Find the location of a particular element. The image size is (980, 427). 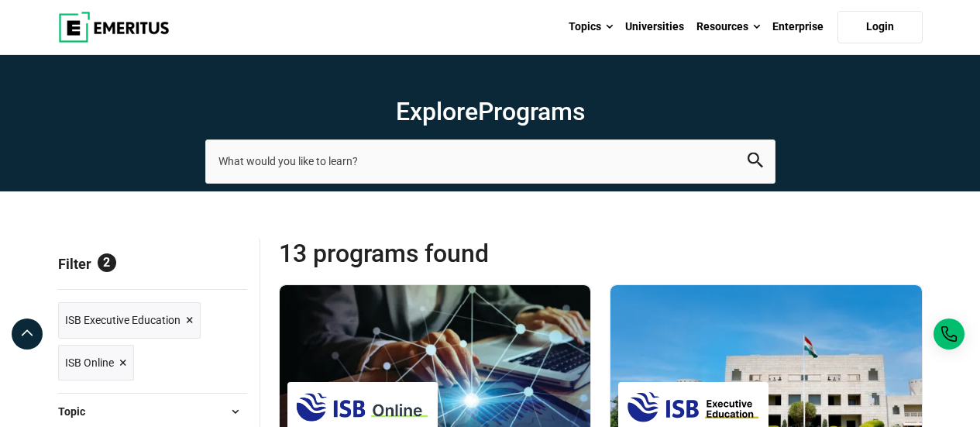

a: Reset all is located at coordinates (224, 265).